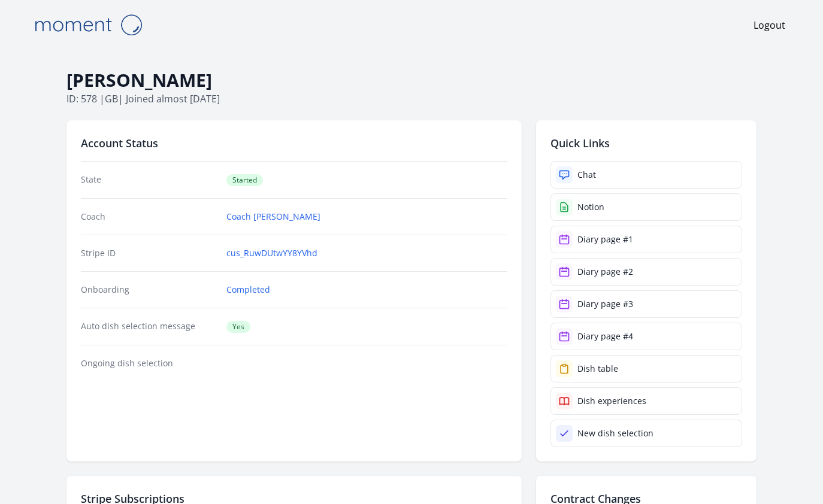 The width and height of the screenshot is (823, 504). Describe the element at coordinates (647, 240) in the screenshot. I see `a: Diary page #1` at that location.